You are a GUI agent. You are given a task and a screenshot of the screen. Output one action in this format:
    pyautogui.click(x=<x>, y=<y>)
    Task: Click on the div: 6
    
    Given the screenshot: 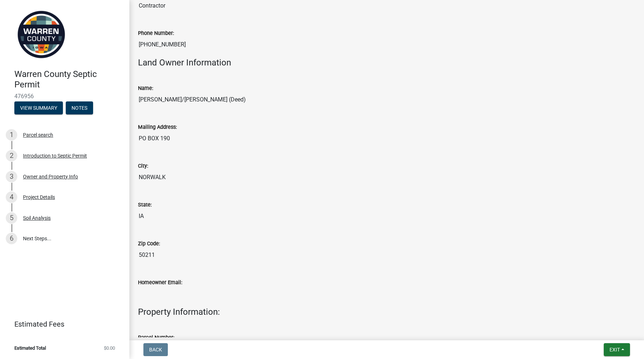 What is the action you would take?
    pyautogui.click(x=12, y=238)
    